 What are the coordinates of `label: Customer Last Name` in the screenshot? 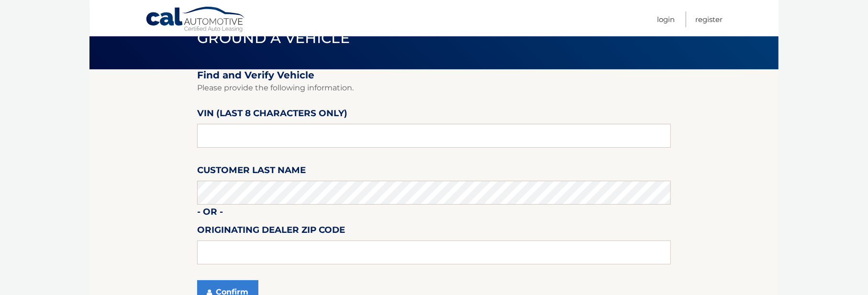 It's located at (251, 172).